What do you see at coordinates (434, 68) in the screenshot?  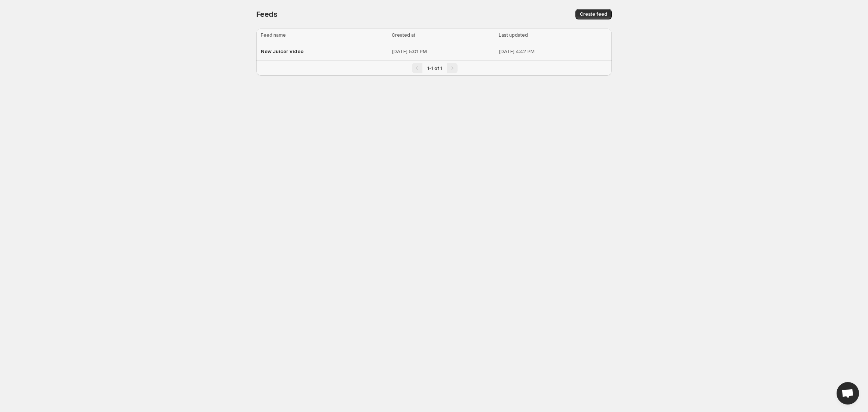 I see `nav: Pagination` at bounding box center [434, 68].